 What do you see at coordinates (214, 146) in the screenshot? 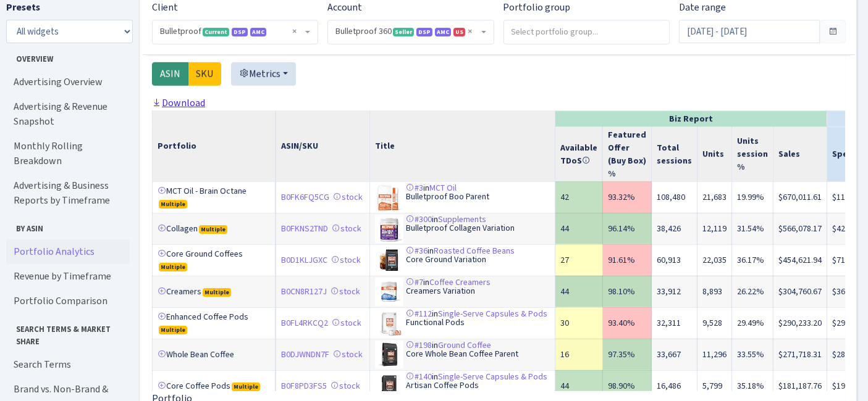
I see `th: Portfolio` at bounding box center [214, 146].